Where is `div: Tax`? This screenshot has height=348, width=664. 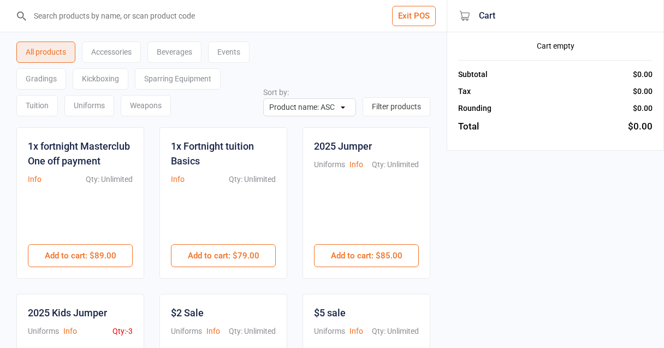
div: Tax is located at coordinates (464, 91).